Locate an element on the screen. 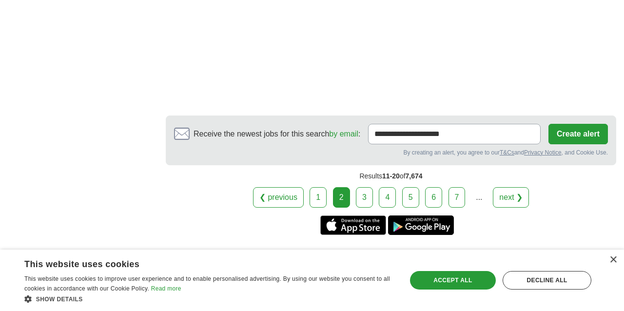 This screenshot has height=311, width=624. a: 6 is located at coordinates (433, 197).